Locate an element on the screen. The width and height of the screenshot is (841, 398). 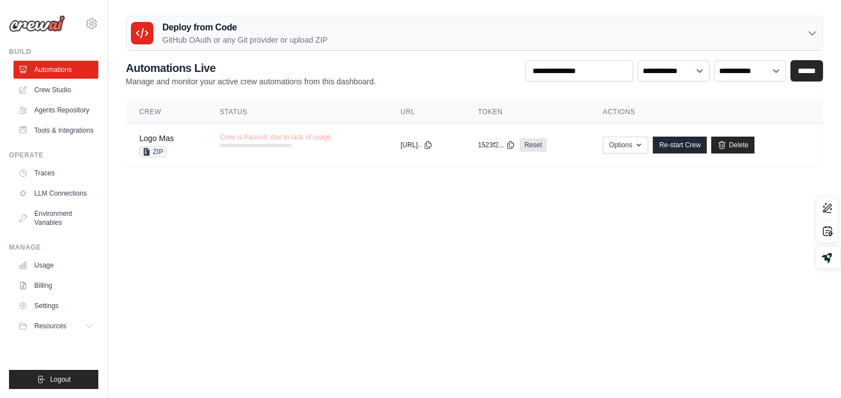
div: Manage is located at coordinates (53, 247).